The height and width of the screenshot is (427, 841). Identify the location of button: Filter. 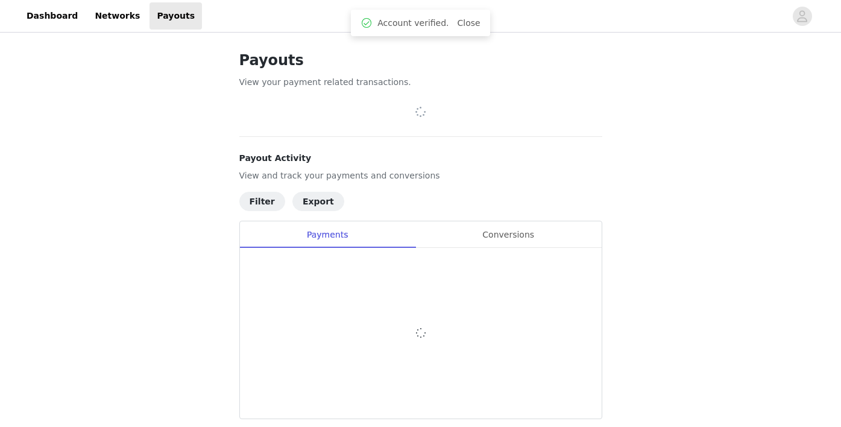
(262, 201).